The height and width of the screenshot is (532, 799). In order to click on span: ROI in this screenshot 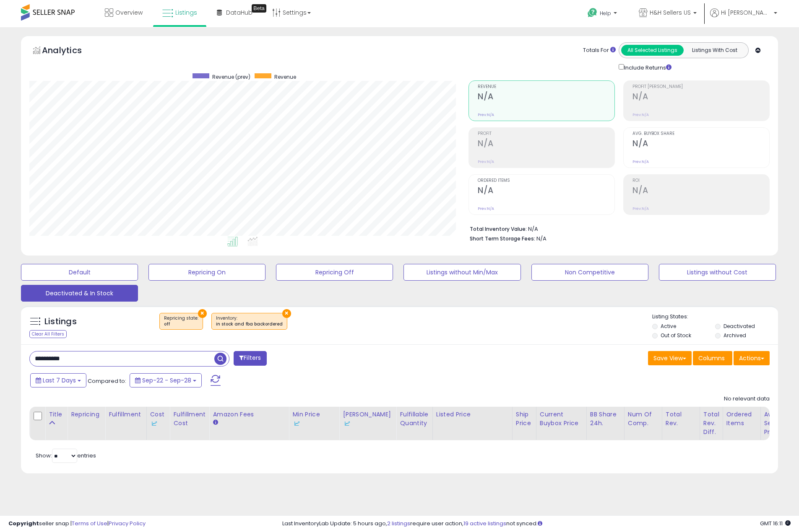, I will do `click(701, 180)`.